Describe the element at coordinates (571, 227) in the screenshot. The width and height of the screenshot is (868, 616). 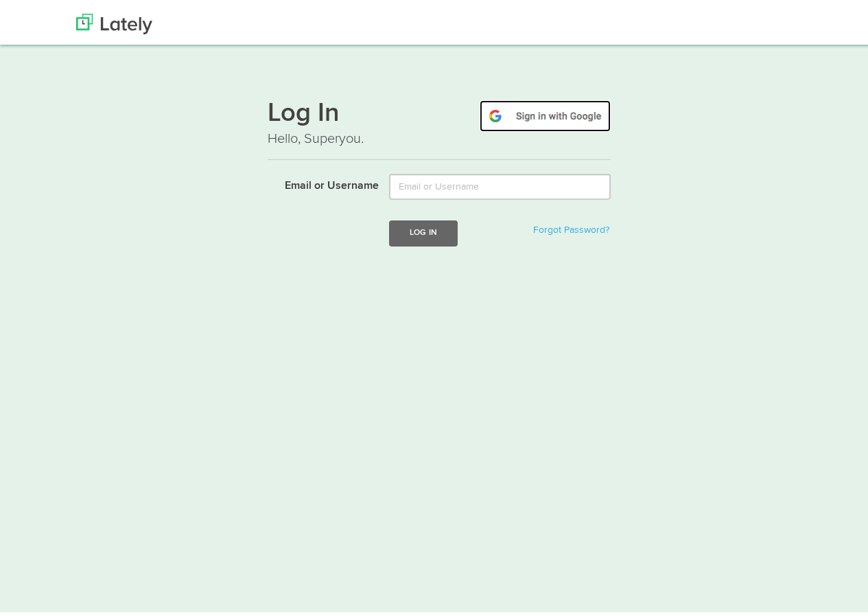
I see `a: Forgot Password?` at that location.